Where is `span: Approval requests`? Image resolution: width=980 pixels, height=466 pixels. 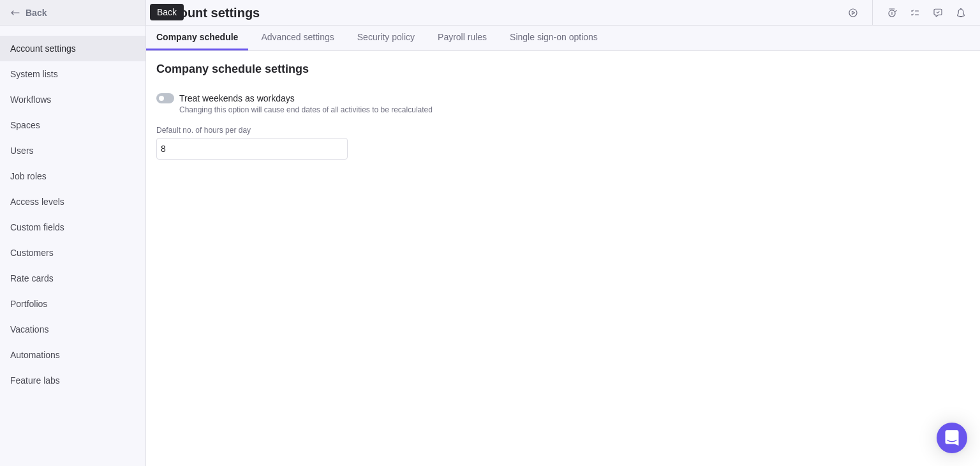
span: Approval requests is located at coordinates (938, 13).